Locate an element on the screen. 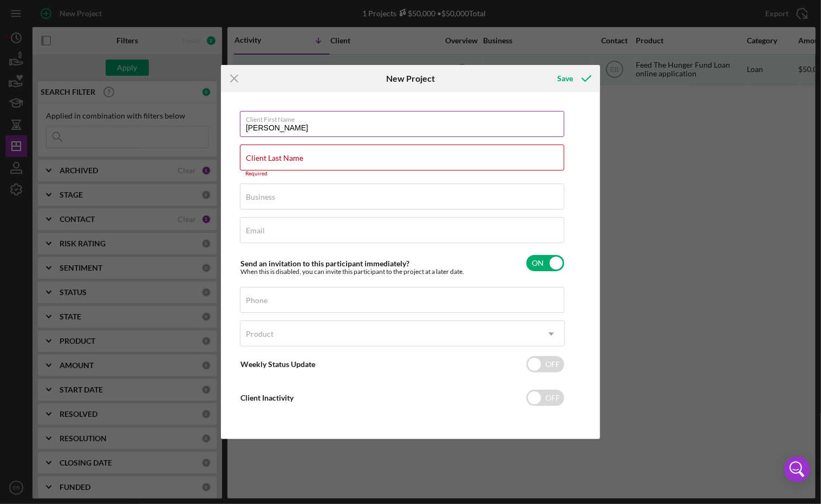 This screenshot has width=821, height=504. div: When this is disabled, you can invite this participant to the project at a later date. is located at coordinates (352, 272).